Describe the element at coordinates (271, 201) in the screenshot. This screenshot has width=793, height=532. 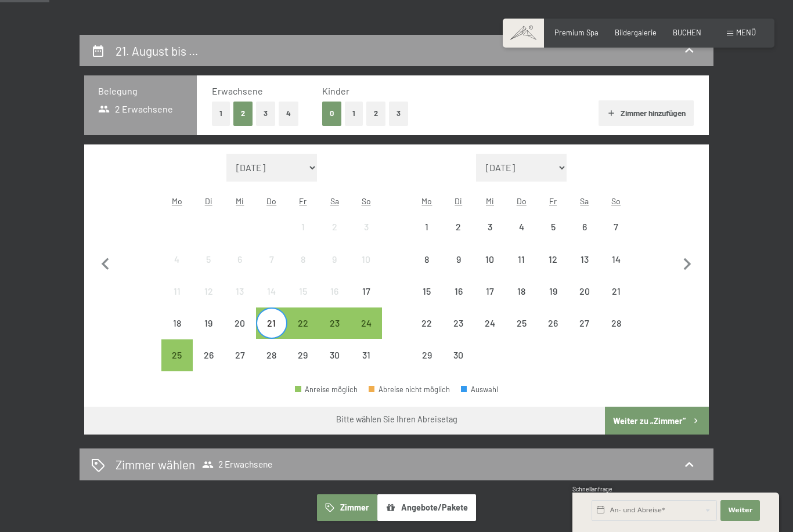
I see `abbr: Donnerstag` at that location.